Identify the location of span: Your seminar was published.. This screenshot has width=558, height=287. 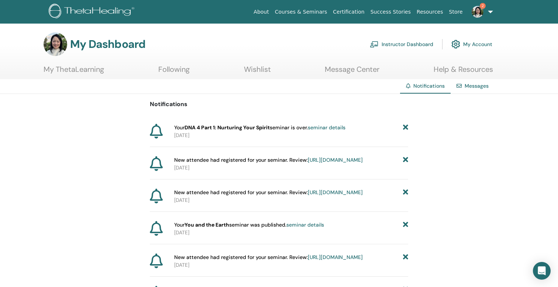
(249, 225).